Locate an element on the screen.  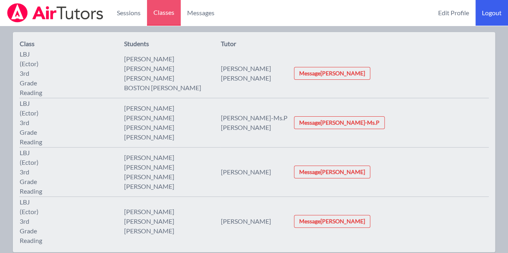
th: Students is located at coordinates (172, 44).